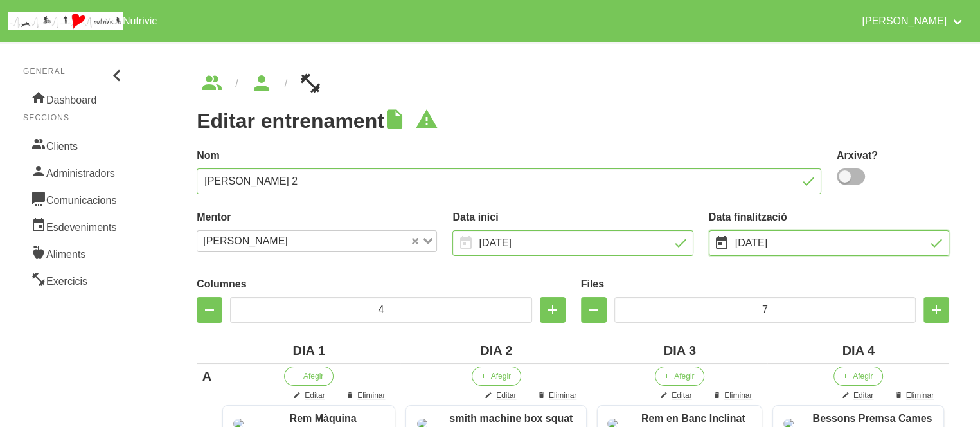  What do you see at coordinates (316, 241) in the screenshot?
I see `div: Search for option` at bounding box center [316, 241].